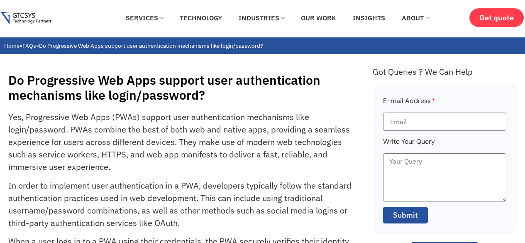 The image size is (525, 243). What do you see at coordinates (186, 88) in the screenshot?
I see `h1: Do Progressive Web Apps support user authentication mechanisms like login/password?` at bounding box center [186, 88].